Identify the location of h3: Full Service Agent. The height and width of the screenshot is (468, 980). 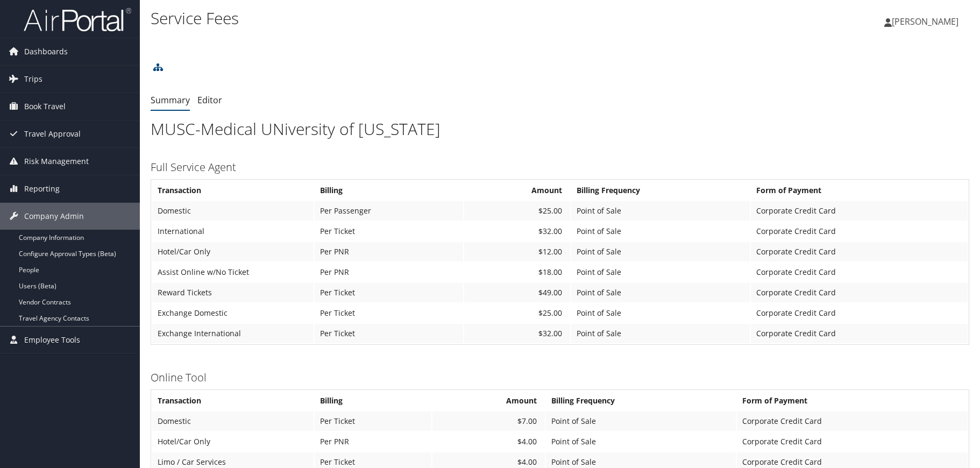
(560, 168).